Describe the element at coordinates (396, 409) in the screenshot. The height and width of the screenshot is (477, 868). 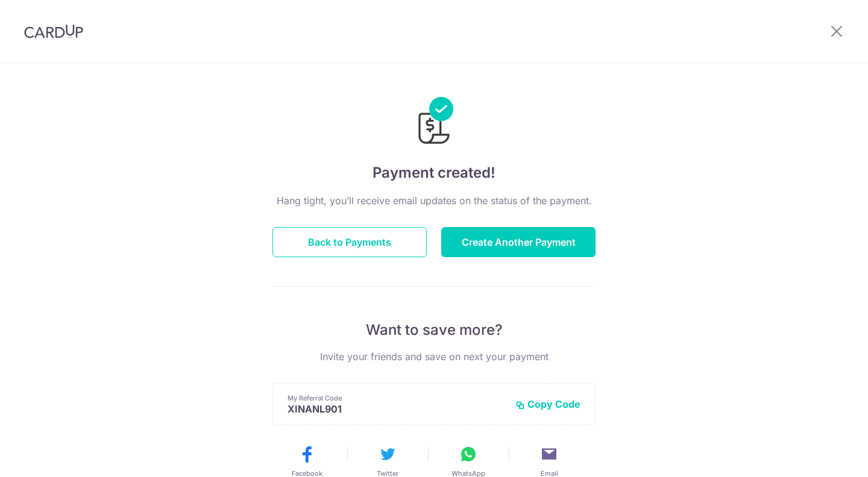
I see `p: XINANL901` at that location.